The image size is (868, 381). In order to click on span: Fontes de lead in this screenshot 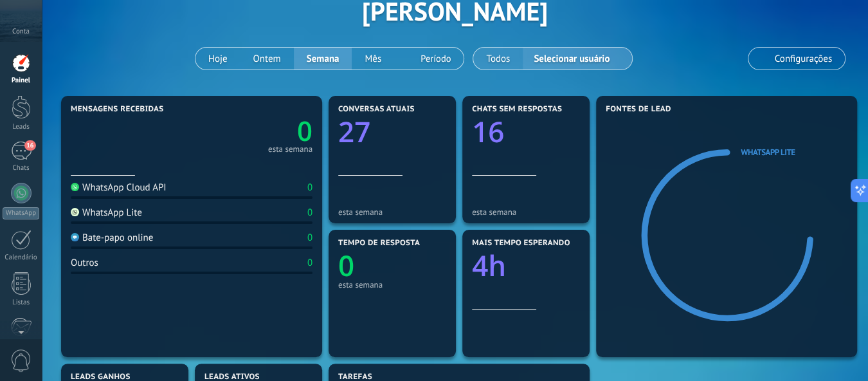, I will do `click(638, 109)`.